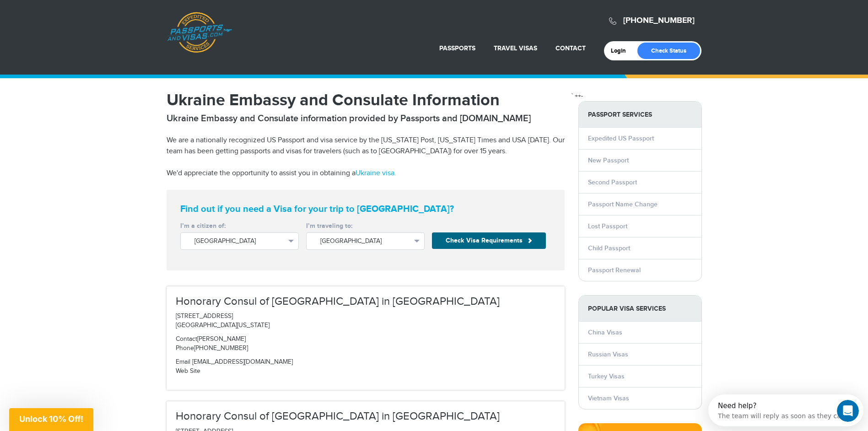  I want to click on a: Web Site, so click(188, 371).